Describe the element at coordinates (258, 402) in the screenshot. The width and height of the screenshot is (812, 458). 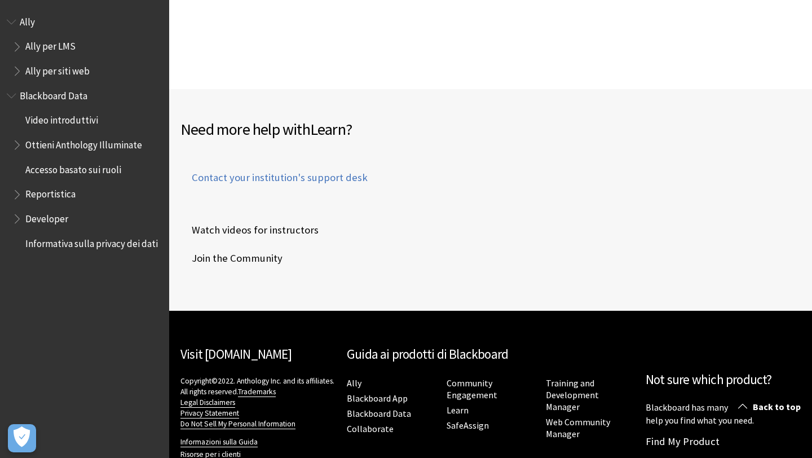
I see `p: Copyright©2022. Anthology Inc. and its affiliates. All rights reserved.` at that location.